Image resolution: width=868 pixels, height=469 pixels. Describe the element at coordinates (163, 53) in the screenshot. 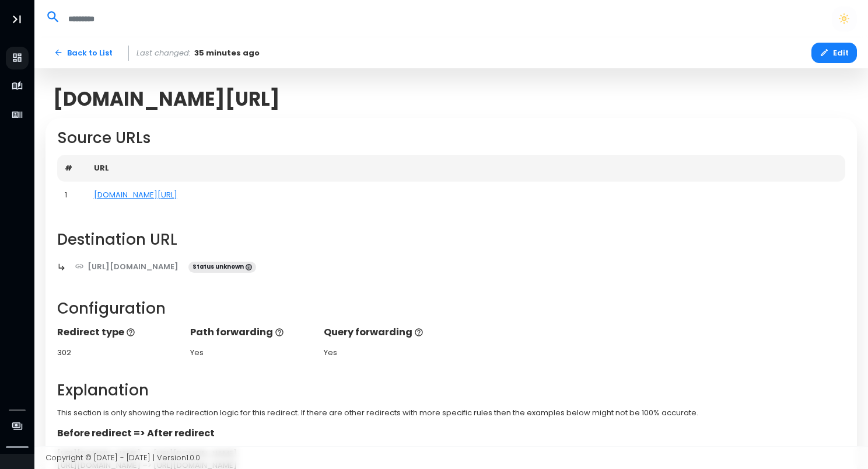

I see `span: Last changed:` at that location.